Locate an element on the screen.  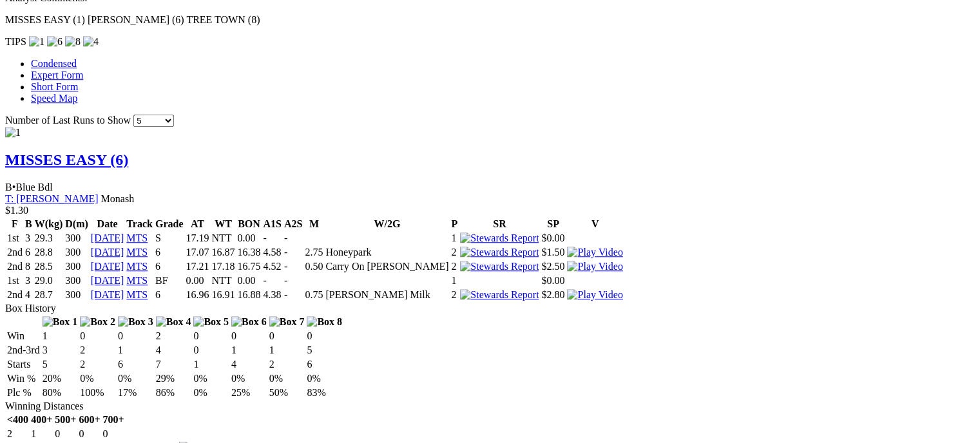
span: Number of Last Runs to Show is located at coordinates (68, 120).